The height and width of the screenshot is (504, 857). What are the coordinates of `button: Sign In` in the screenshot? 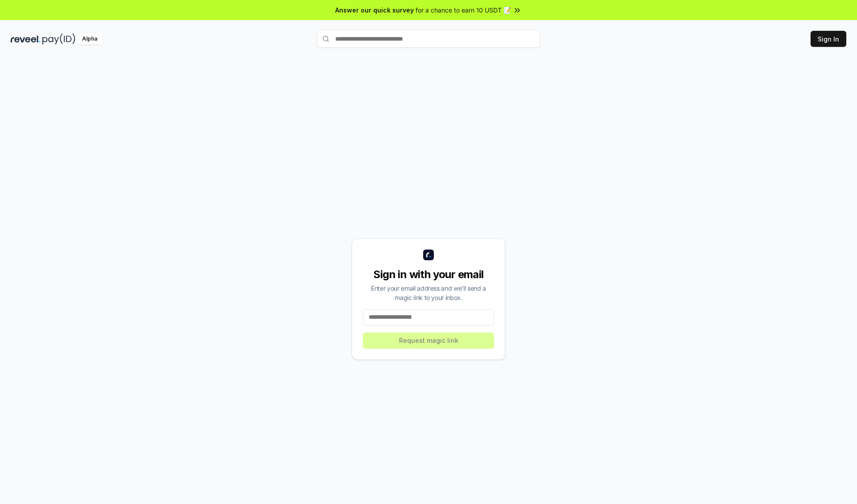 It's located at (829, 39).